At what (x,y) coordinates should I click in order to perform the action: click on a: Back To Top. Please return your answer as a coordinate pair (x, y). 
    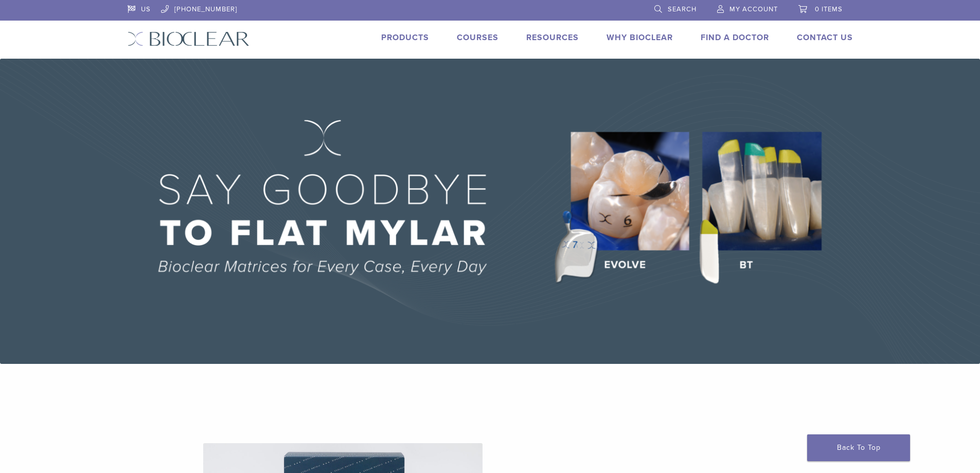
    Looking at the image, I should click on (859, 448).